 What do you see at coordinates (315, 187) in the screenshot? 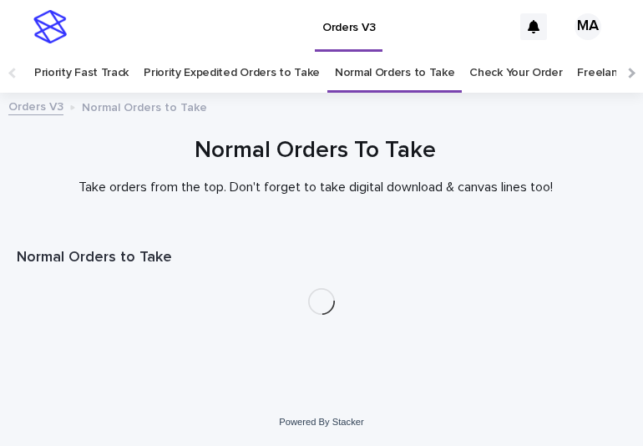
I see `p: Take orders from the top. Don't forget to take digital download & canvas lines too!` at bounding box center [315, 187].